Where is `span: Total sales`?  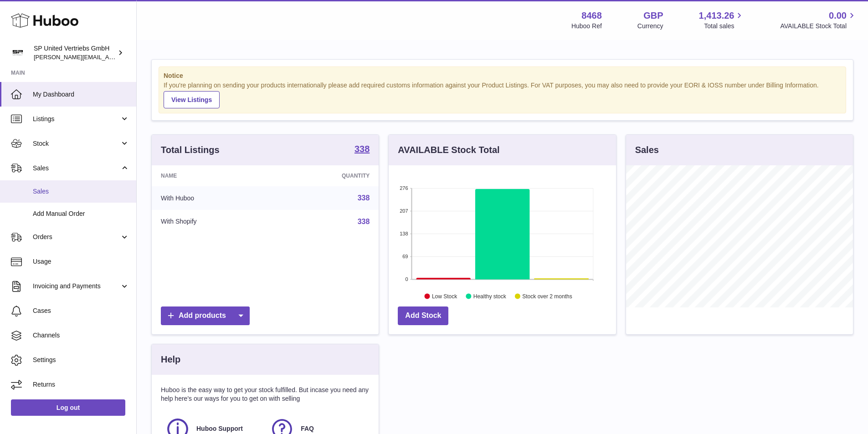 span: Total sales is located at coordinates (723, 26).